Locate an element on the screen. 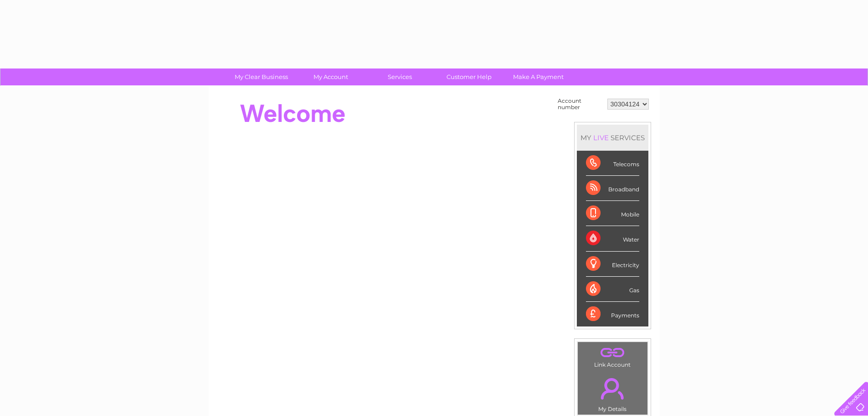  td: My Details is located at coordinates (613, 392).